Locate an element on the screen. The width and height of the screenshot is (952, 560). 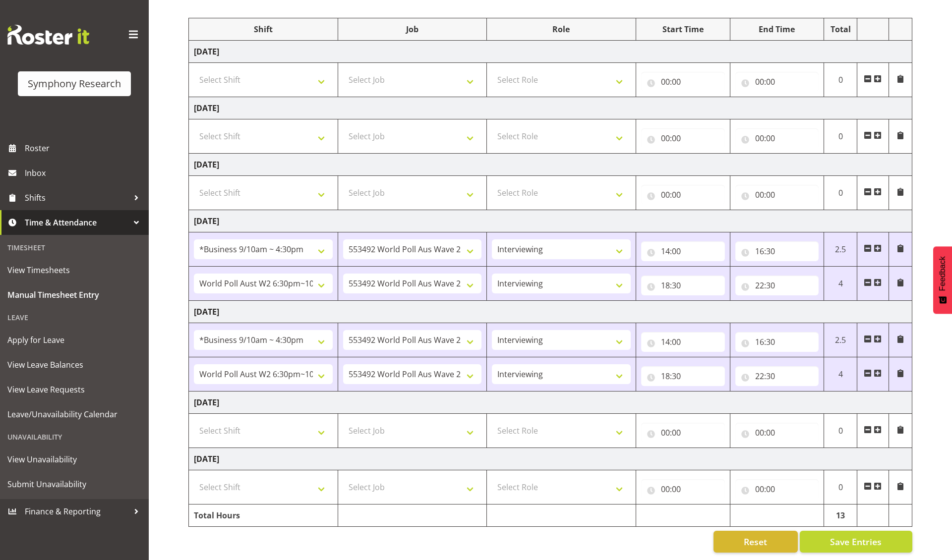
a: View Leave Requests is located at coordinates (75, 390).